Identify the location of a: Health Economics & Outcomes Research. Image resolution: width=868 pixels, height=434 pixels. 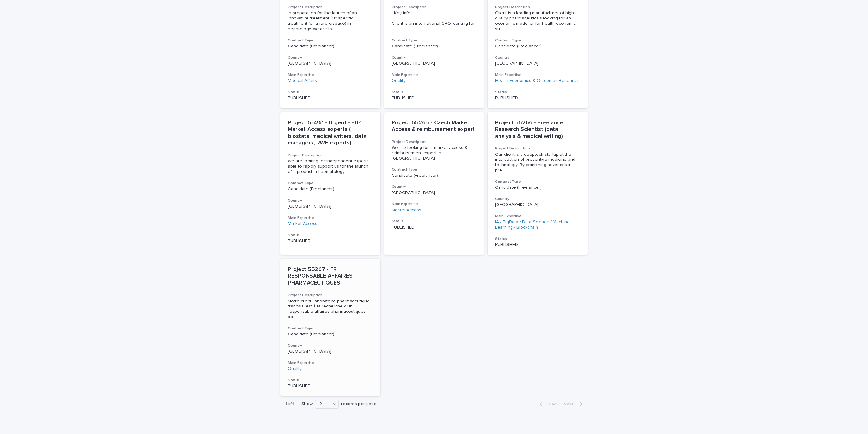
(537, 80).